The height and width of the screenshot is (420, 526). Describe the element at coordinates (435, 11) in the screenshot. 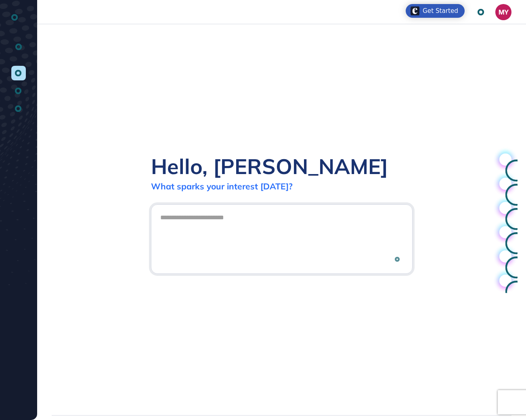

I see `div: Open Get Started checklist` at that location.